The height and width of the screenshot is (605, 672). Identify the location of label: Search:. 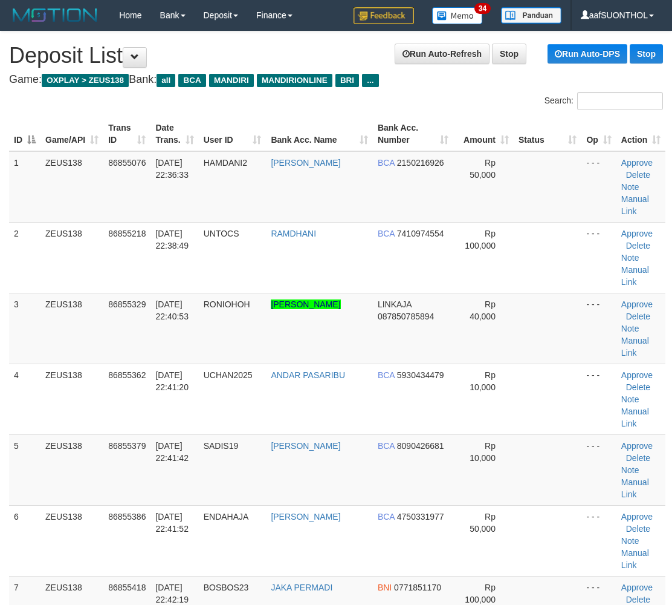
(604, 101).